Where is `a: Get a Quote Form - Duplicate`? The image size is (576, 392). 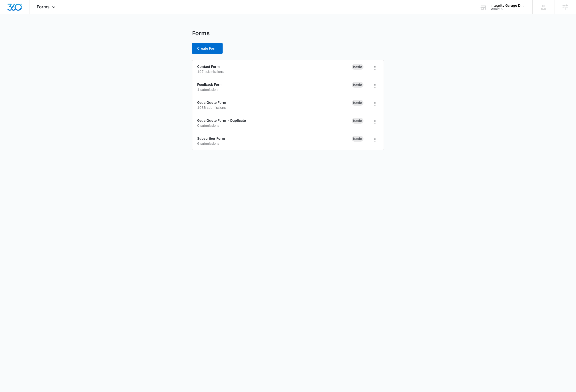
a: Get a Quote Form - Duplicate is located at coordinates (221, 120).